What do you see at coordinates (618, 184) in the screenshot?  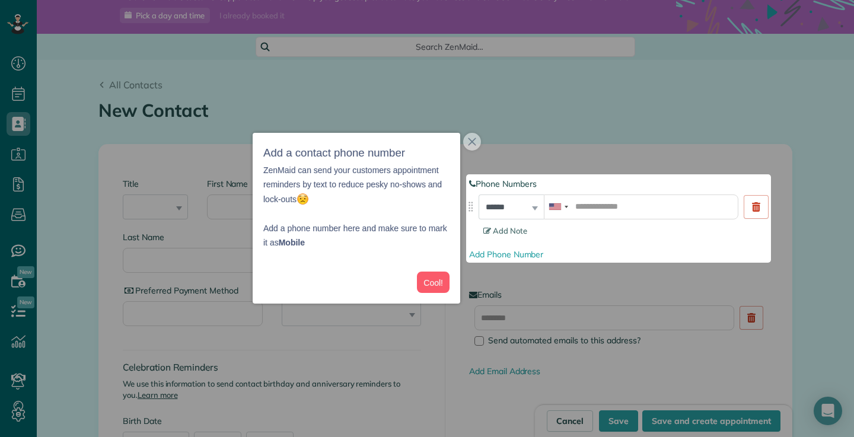 I see `label: Phone Numbers` at bounding box center [618, 184].